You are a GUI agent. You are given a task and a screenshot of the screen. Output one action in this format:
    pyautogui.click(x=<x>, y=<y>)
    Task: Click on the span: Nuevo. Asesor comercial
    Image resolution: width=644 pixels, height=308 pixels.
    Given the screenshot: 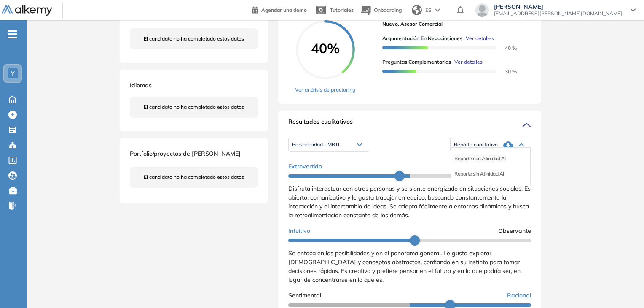 What is the action you would take?
    pyautogui.click(x=453, y=24)
    